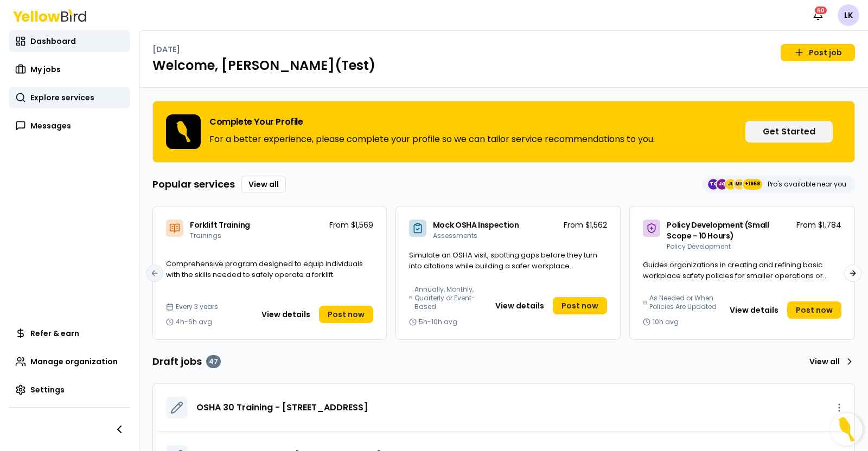  What do you see at coordinates (752, 184) in the screenshot?
I see `span: +1958` at bounding box center [752, 184].